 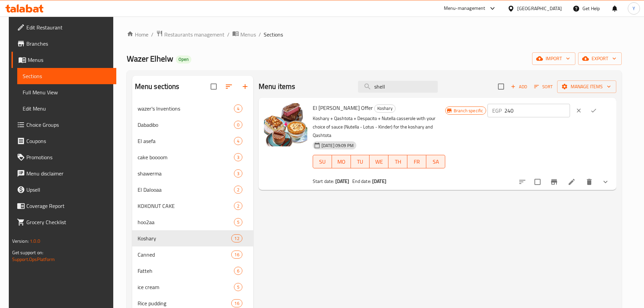 I want to click on button: FR, so click(x=417, y=162).